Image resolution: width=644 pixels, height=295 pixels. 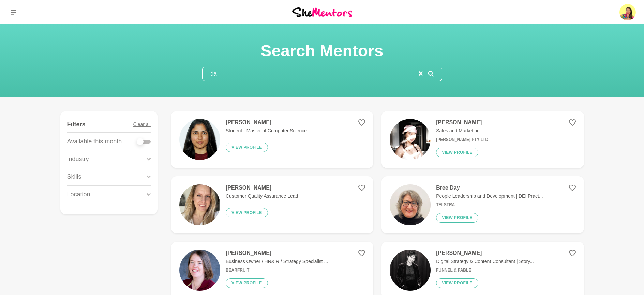 What do you see at coordinates (78, 159) in the screenshot?
I see `p: Industry` at bounding box center [78, 159].